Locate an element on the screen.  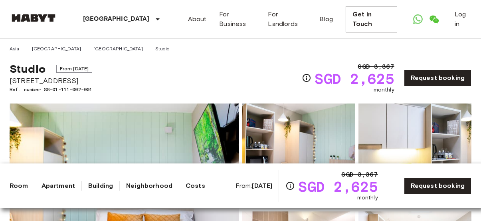
a: Room is located at coordinates (19, 186).